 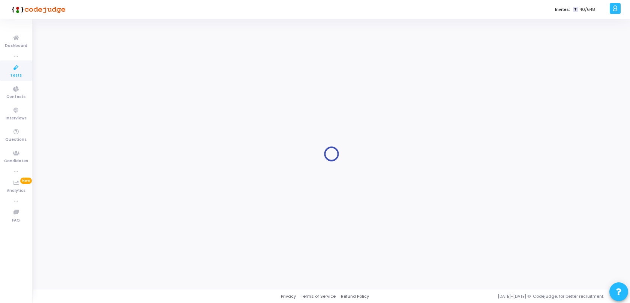 What do you see at coordinates (16, 220) in the screenshot?
I see `span: FAQ` at bounding box center [16, 220].